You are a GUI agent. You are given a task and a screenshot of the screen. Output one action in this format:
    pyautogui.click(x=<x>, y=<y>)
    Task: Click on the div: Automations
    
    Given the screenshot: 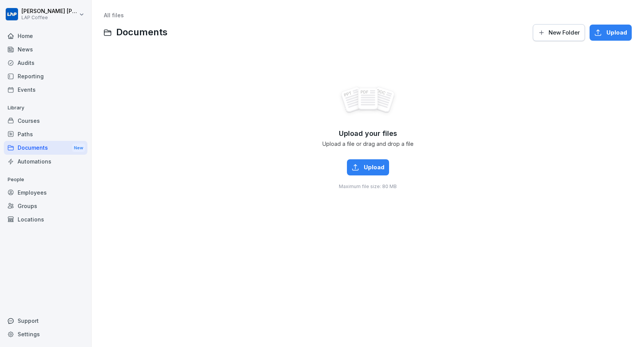 What is the action you would take?
    pyautogui.click(x=46, y=161)
    